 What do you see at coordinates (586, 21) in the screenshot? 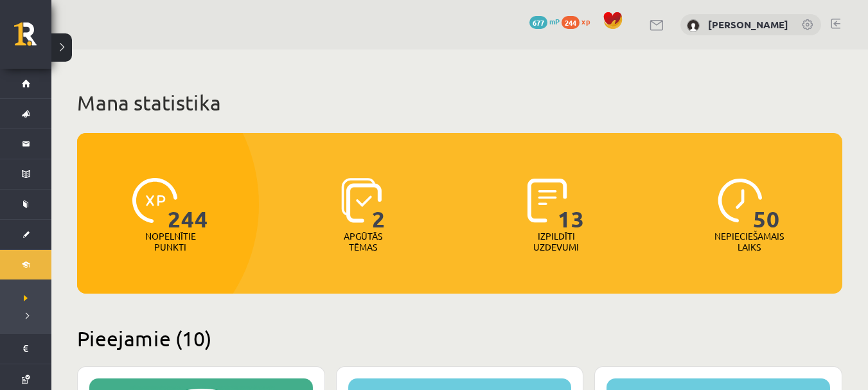
I see `span: xp` at bounding box center [586, 21].